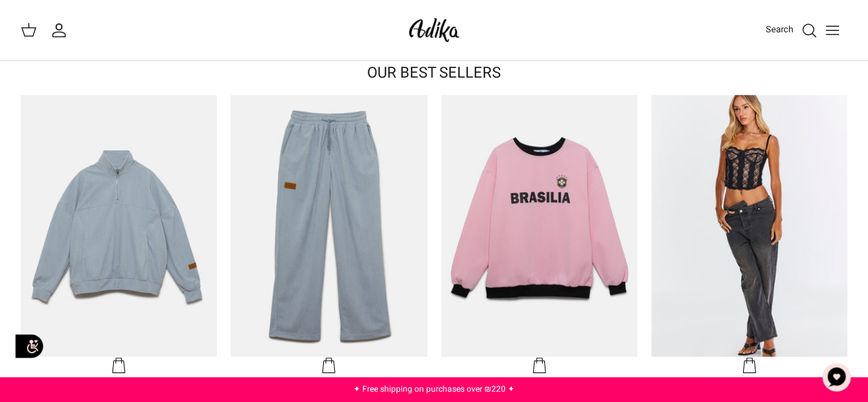 The height and width of the screenshot is (402, 868). I want to click on font: Search, so click(780, 29).